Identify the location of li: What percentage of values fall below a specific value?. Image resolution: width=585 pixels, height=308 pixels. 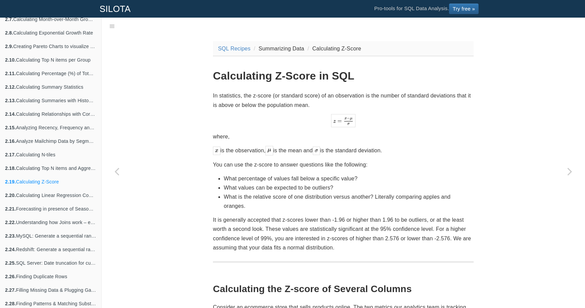
(349, 179).